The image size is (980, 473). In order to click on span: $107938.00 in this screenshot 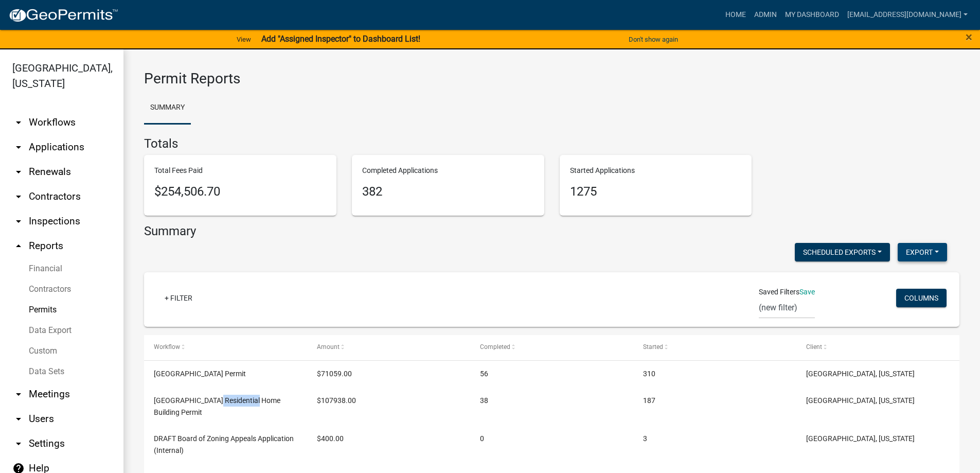, I will do `click(337, 401)`.